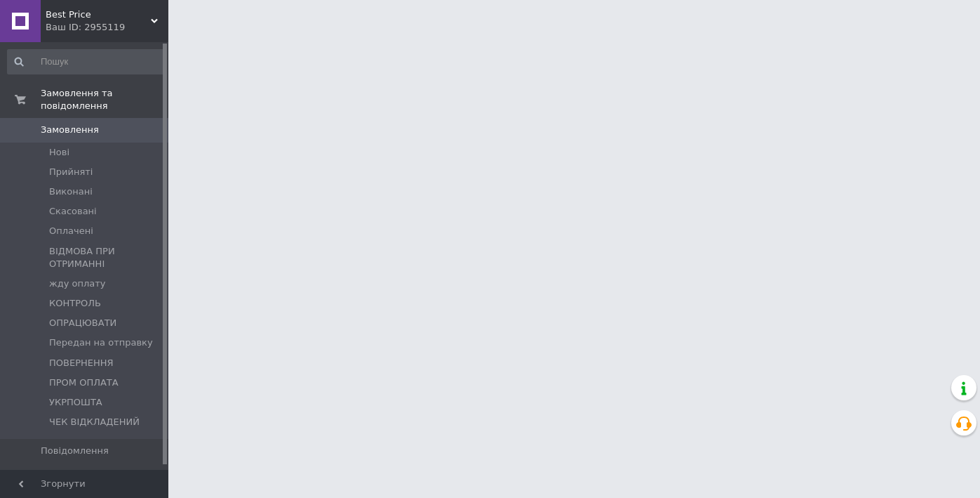 This screenshot has height=498, width=980. I want to click on span: Покупці, so click(60, 475).